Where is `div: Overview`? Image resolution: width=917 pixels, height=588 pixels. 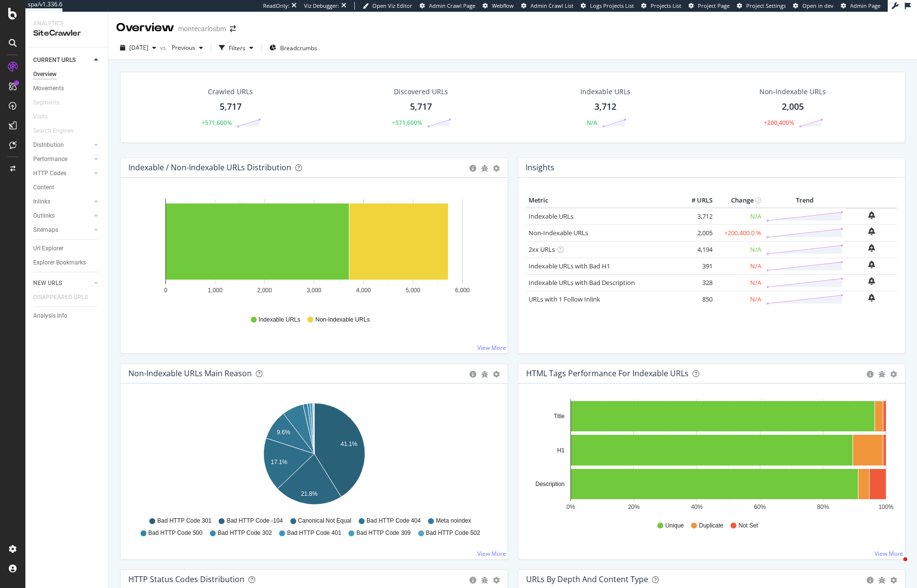 div: Overview is located at coordinates (45, 74).